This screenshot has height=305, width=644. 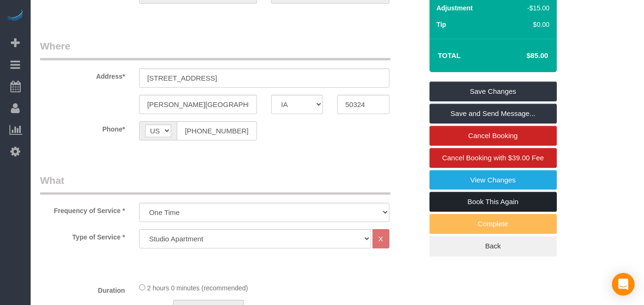 I want to click on label: Phone*, so click(x=83, y=127).